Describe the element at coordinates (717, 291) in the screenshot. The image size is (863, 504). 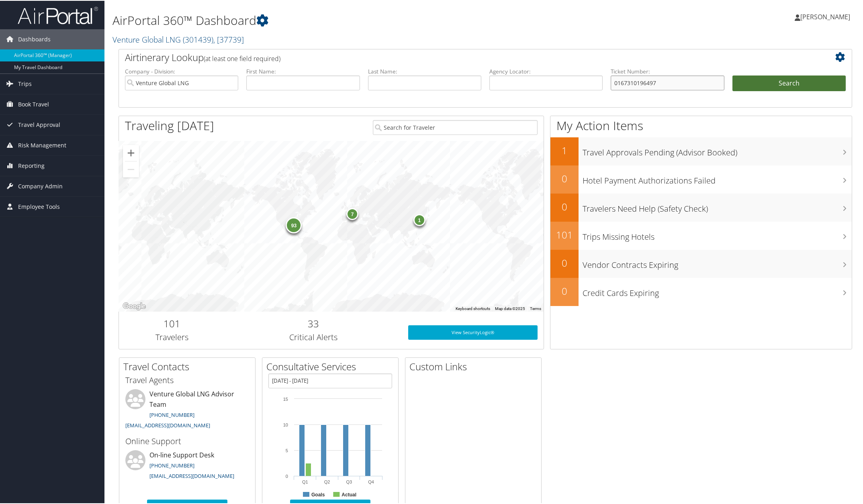
I see `h3: Credit Cards Expiring` at that location.